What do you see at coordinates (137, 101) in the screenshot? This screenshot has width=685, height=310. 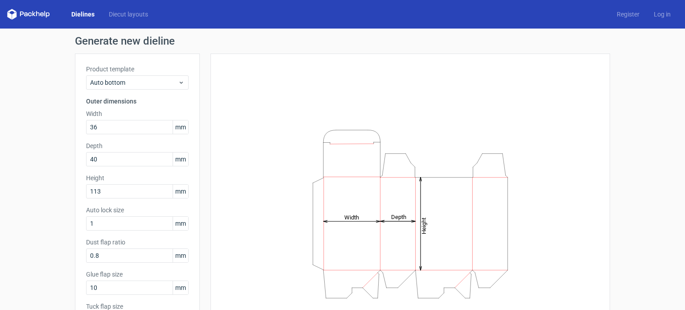 I see `h3: Outer dimensions` at bounding box center [137, 101].